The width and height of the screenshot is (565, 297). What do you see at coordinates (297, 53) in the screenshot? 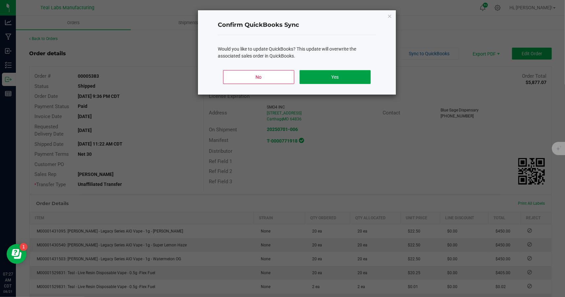
I see `div: Would you like to update QuickBooks? This update will overwrite the associated sales order in Qui...` at bounding box center [297, 53].